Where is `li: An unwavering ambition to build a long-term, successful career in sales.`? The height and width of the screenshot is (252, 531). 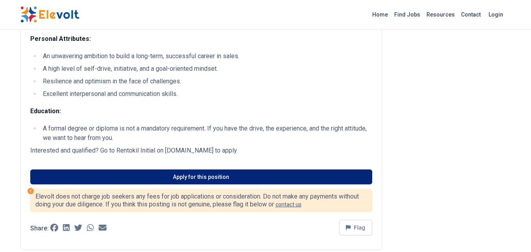 li: An unwavering ambition to build a long-term, successful career in sales. is located at coordinates (206, 56).